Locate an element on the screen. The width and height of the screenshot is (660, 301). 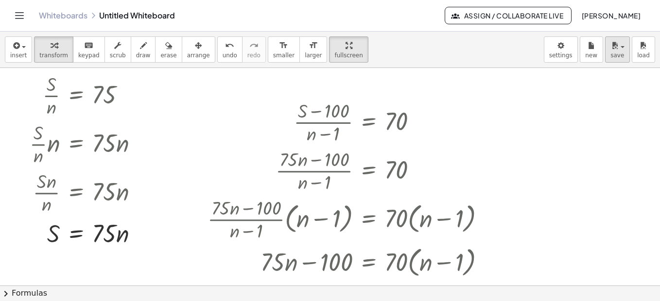
span: arrange is located at coordinates (198, 55).